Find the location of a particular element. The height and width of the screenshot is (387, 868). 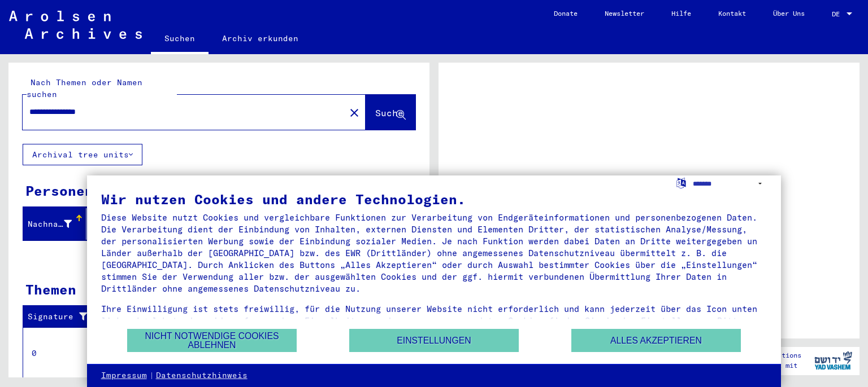

td: 0 is located at coordinates (62, 354).